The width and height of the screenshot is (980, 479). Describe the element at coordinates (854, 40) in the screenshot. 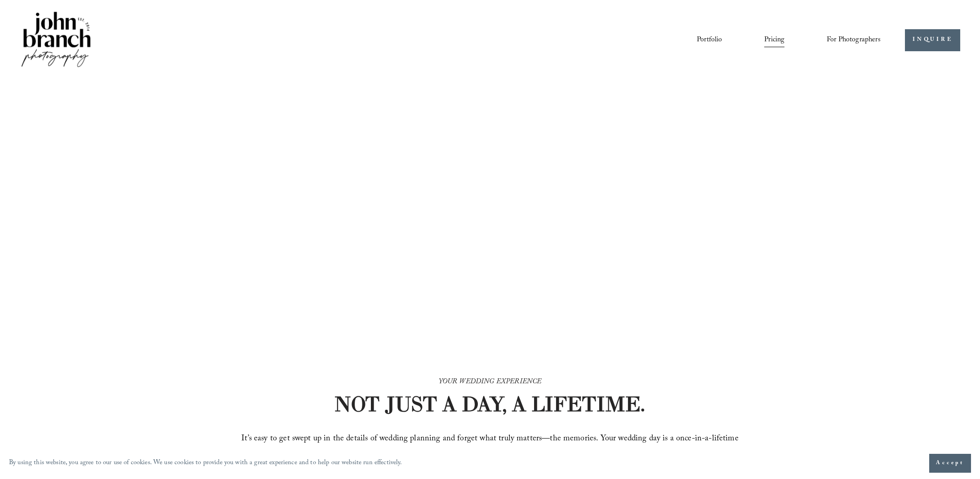

I see `span: For Photographers` at that location.